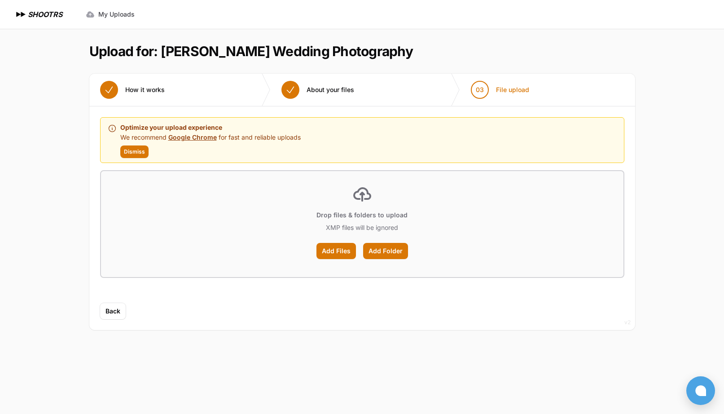  I want to click on img: SHOOTRS, so click(21, 14).